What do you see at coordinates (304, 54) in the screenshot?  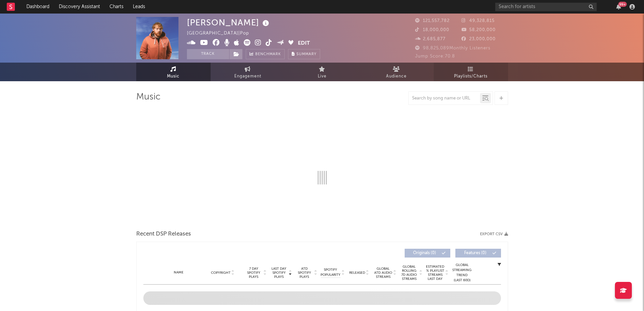 I see `button: Summary` at bounding box center [304, 54].